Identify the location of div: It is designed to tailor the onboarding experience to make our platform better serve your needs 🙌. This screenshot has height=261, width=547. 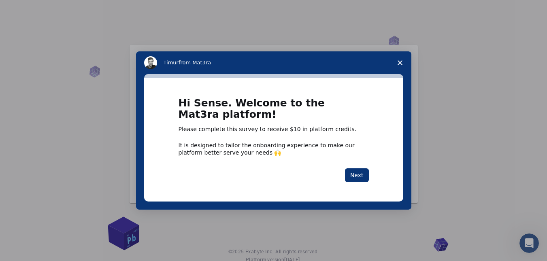
(274, 149).